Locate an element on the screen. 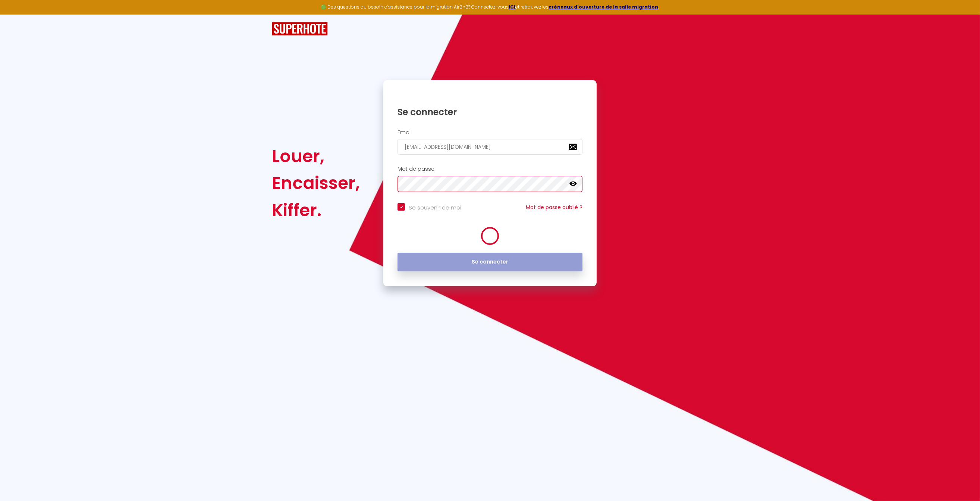 The width and height of the screenshot is (980, 501). h2: Email is located at coordinates (490, 132).